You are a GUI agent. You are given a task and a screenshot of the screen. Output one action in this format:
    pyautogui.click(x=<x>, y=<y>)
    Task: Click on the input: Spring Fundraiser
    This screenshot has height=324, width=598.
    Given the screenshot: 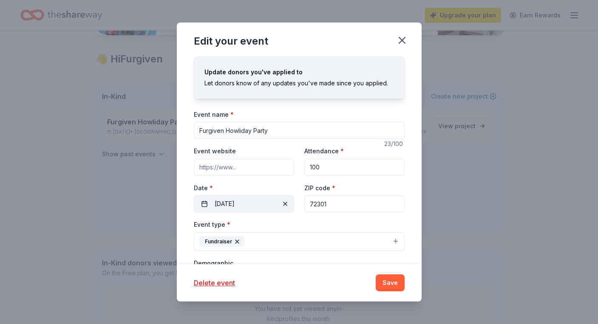 What is the action you would take?
    pyautogui.click(x=299, y=130)
    